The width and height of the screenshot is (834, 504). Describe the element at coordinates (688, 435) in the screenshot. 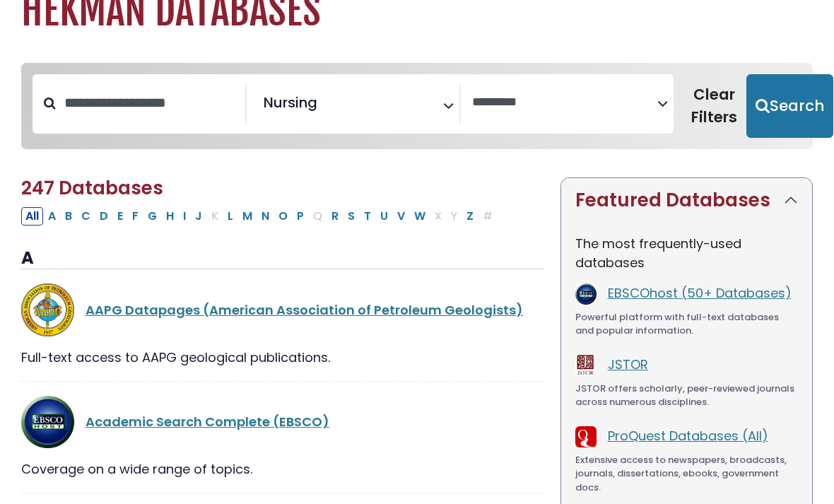

I see `a: ProQuest Databases (All)` at that location.